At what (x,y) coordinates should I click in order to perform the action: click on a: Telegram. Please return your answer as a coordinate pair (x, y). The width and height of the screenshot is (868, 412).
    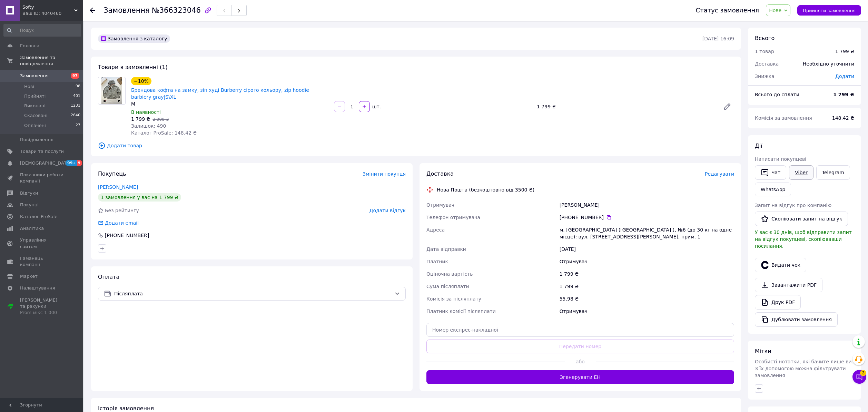
    Looking at the image, I should click on (833, 172).